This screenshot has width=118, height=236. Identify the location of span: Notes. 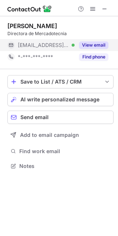
(65, 166).